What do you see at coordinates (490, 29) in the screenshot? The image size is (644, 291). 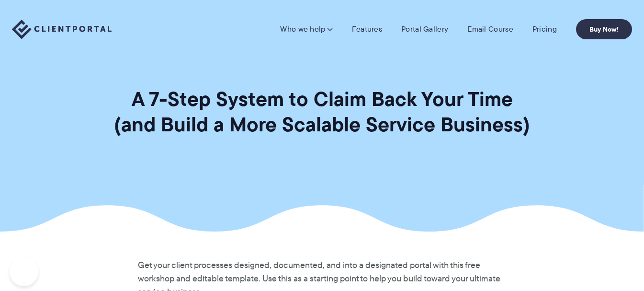 I see `a: Email Course` at bounding box center [490, 29].